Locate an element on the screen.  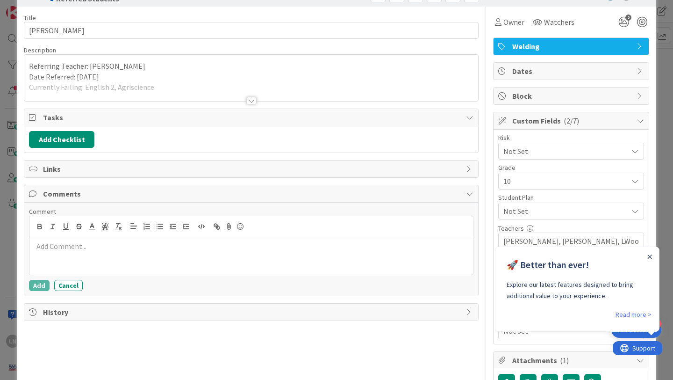
span: Dates is located at coordinates (572, 71).